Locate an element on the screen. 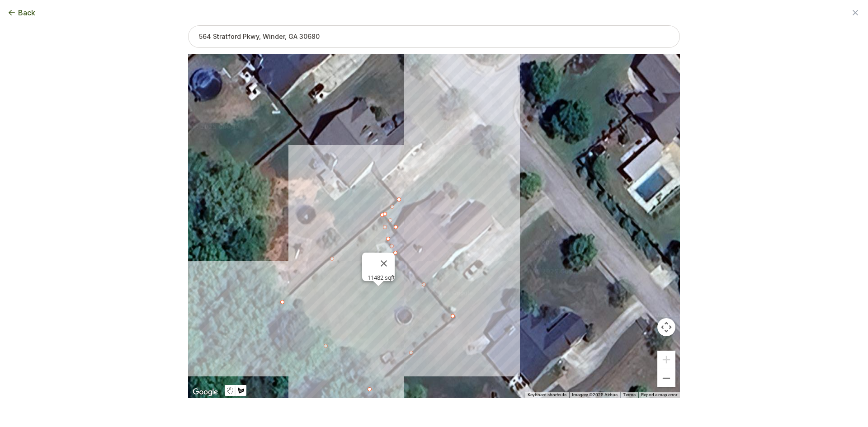  input: 564 Stratford Pkwy, Winder, GA 30680 is located at coordinates (434, 37).